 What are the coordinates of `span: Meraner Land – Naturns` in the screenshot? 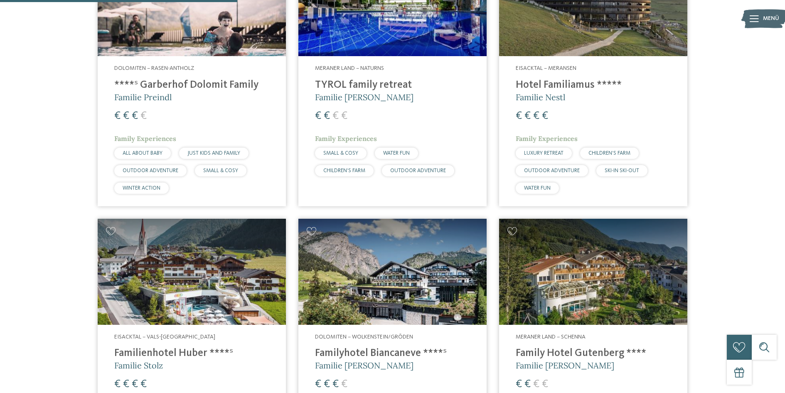 It's located at (350, 68).